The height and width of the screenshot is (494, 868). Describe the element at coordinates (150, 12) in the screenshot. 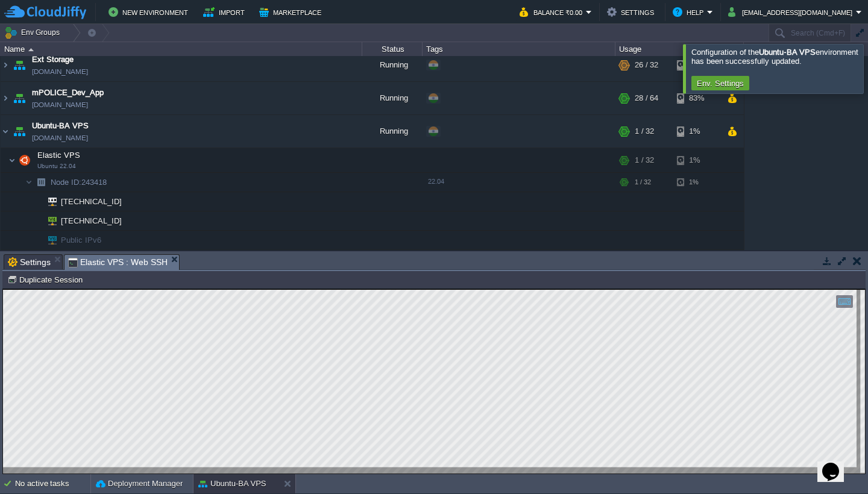

I see `button: New Environment` at that location.